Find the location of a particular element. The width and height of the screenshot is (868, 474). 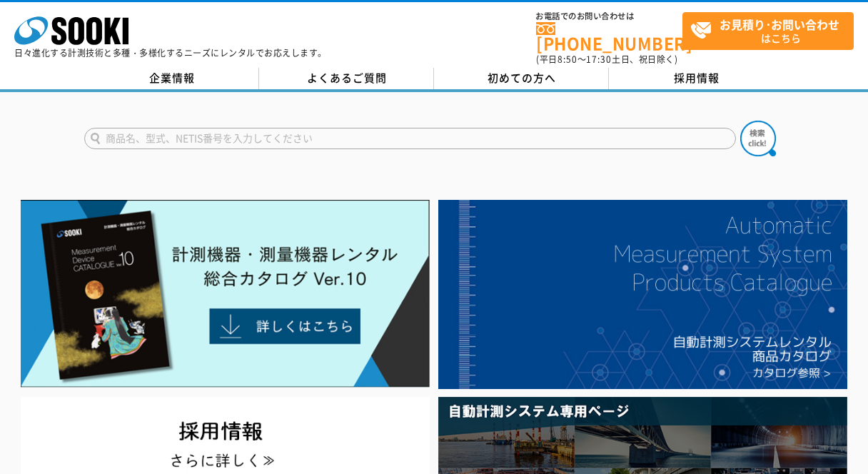

input: 商品名、型式、NETIS番号を入力してください is located at coordinates (410, 138).